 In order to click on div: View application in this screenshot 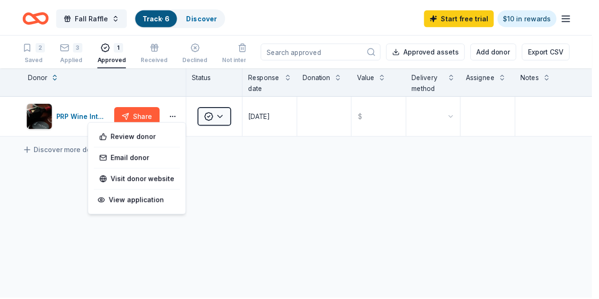, I will do `click(138, 200)`.